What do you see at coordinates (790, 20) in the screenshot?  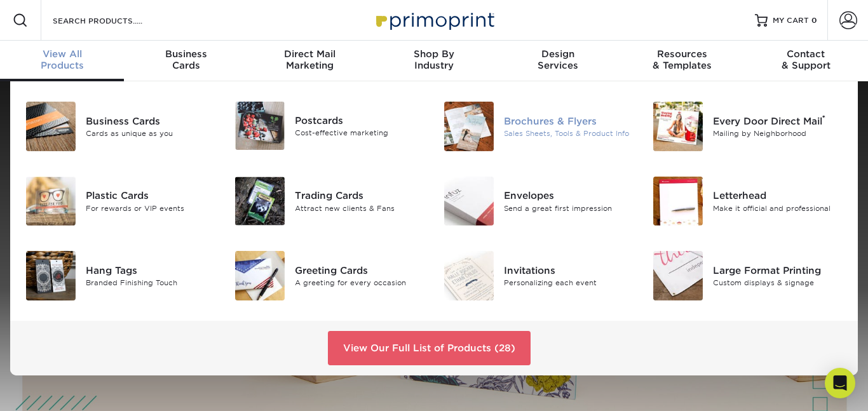 I see `span: MY CART` at bounding box center [790, 20].